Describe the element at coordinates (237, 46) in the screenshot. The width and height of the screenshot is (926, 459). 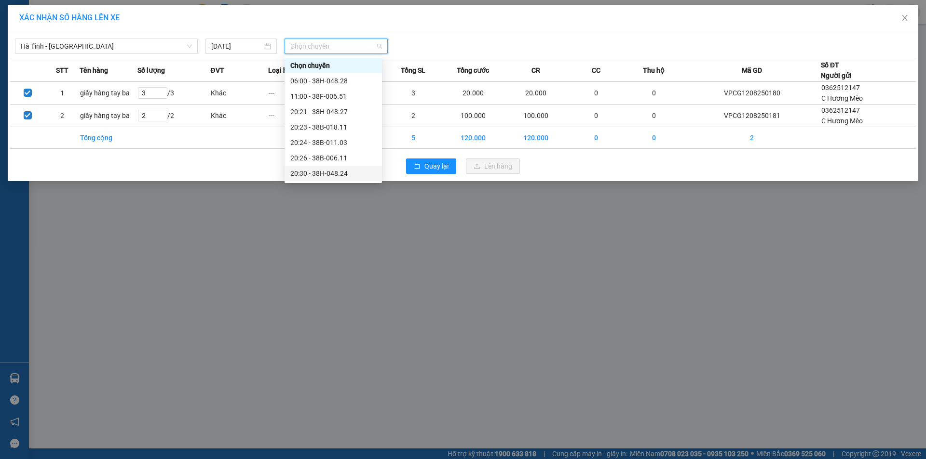
I see `input: 12/08/2025` at that location.